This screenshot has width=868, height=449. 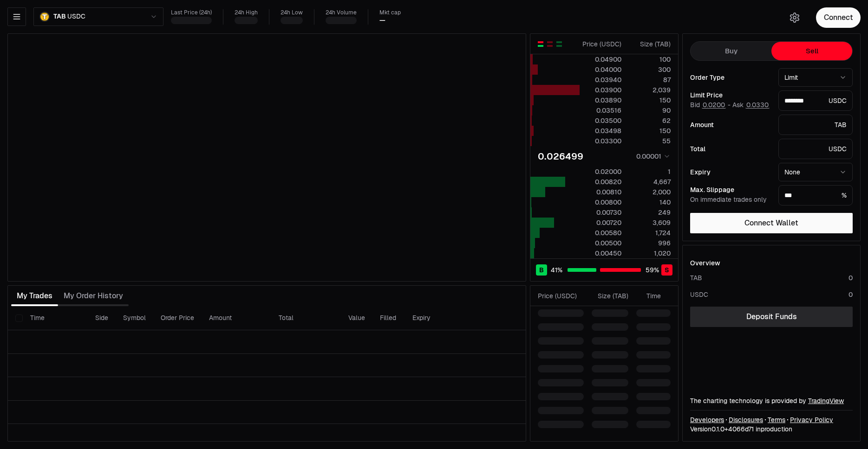 I want to click on div: On immediate trades only, so click(x=731, y=200).